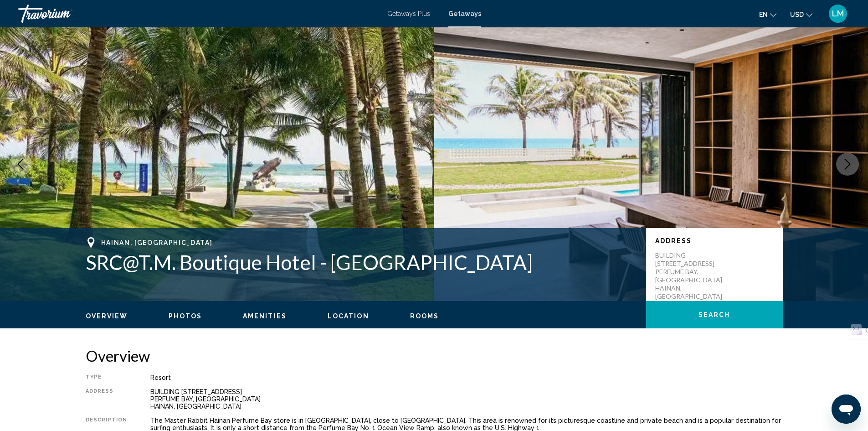 The width and height of the screenshot is (868, 431). I want to click on button: User Menu, so click(838, 14).